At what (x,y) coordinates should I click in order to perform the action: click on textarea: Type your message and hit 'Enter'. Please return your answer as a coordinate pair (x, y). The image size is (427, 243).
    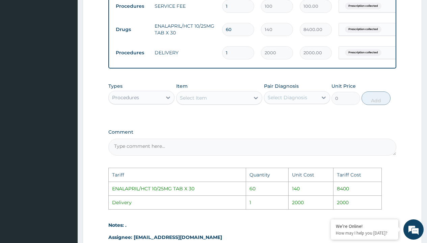
    Looking at the image, I should click on (66, 179).